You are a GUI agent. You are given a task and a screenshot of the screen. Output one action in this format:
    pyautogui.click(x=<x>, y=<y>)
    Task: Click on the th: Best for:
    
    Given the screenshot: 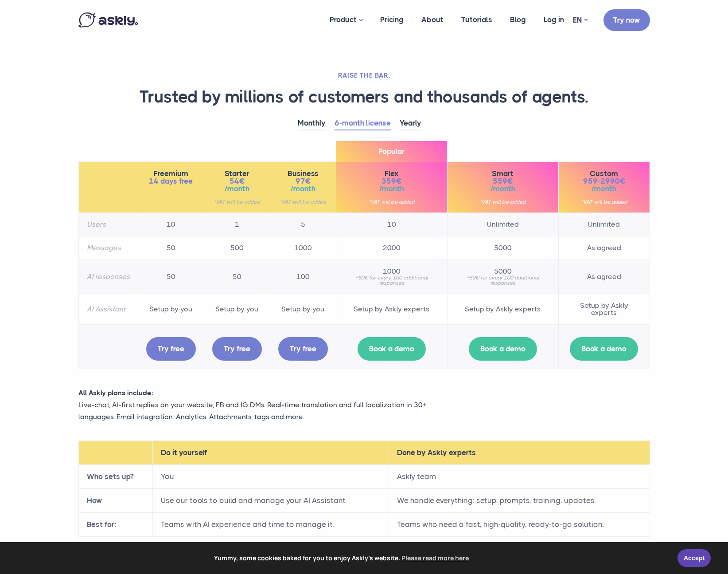 What is the action you would take?
    pyautogui.click(x=115, y=525)
    